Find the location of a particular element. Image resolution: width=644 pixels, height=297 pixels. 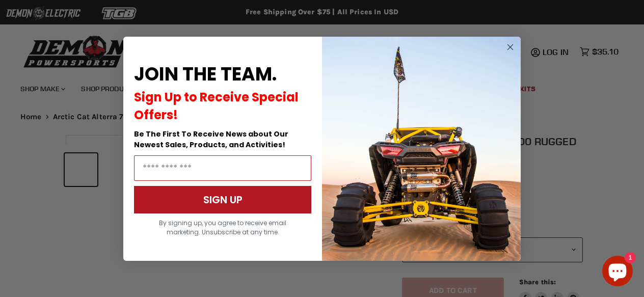

span: By signing up, you agree to receive email marketing. Unsubscribe at any time. is located at coordinates (223, 227).